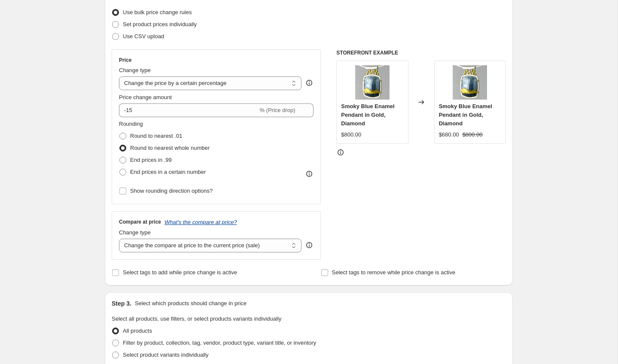 This screenshot has width=618, height=364. Describe the element at coordinates (196, 318) in the screenshot. I see `span: Select all products, use filters, or select products variants individually` at that location.